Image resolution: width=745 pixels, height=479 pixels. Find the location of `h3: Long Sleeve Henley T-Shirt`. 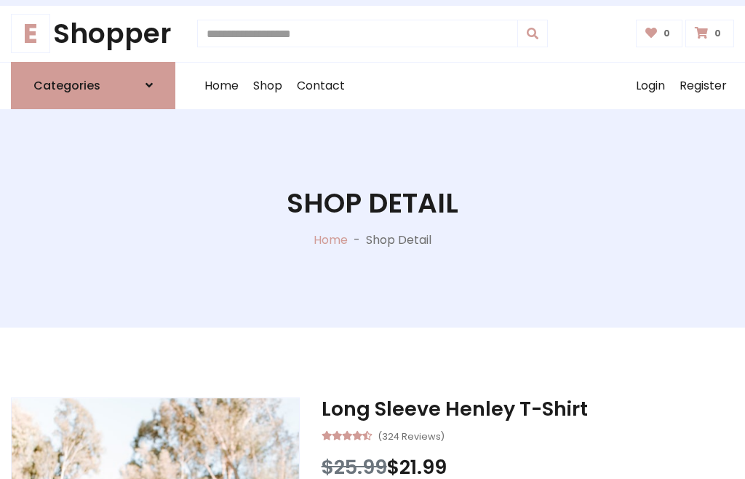

h3: Long Sleeve Henley T-Shirt is located at coordinates (527, 409).